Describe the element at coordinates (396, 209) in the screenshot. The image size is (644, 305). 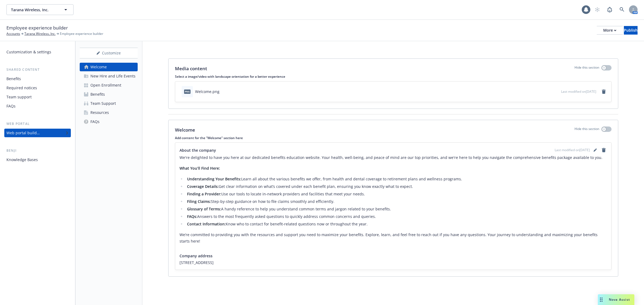
I see `li: A handy reference to help you understand common terms and jargon related to your benefits.` at that location.